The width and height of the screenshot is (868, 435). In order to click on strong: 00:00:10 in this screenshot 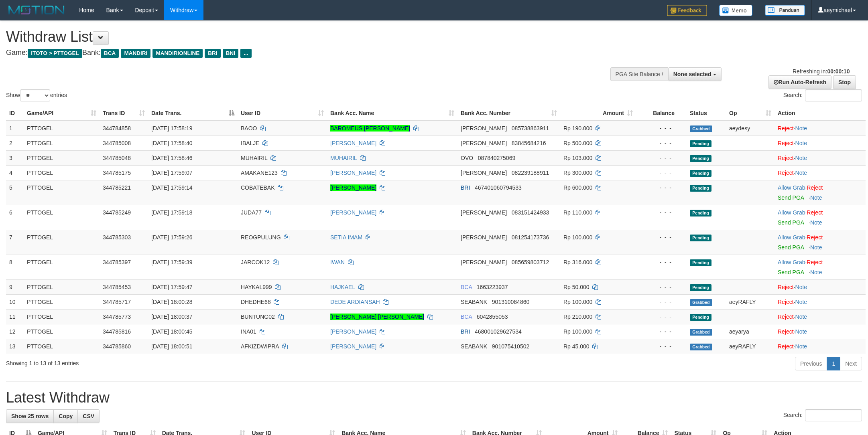, I will do `click(838, 71)`.